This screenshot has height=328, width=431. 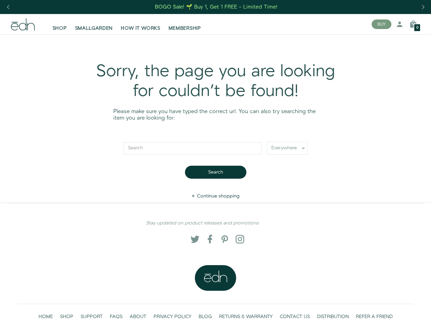 I want to click on a: DISTRIBUTION, so click(x=333, y=316).